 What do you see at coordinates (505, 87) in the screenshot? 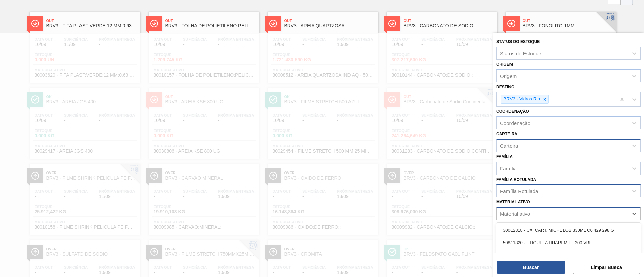
I see `label: Destino` at bounding box center [505, 87].